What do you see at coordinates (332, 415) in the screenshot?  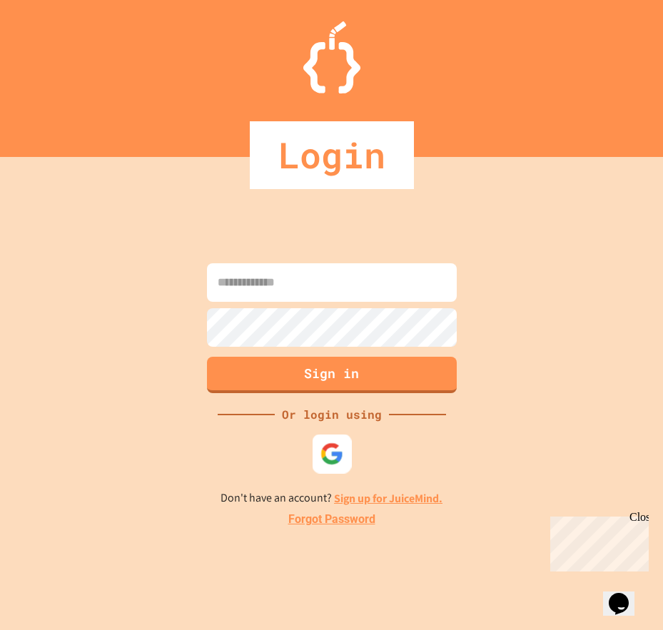 I see `div: Or login using` at bounding box center [332, 415].